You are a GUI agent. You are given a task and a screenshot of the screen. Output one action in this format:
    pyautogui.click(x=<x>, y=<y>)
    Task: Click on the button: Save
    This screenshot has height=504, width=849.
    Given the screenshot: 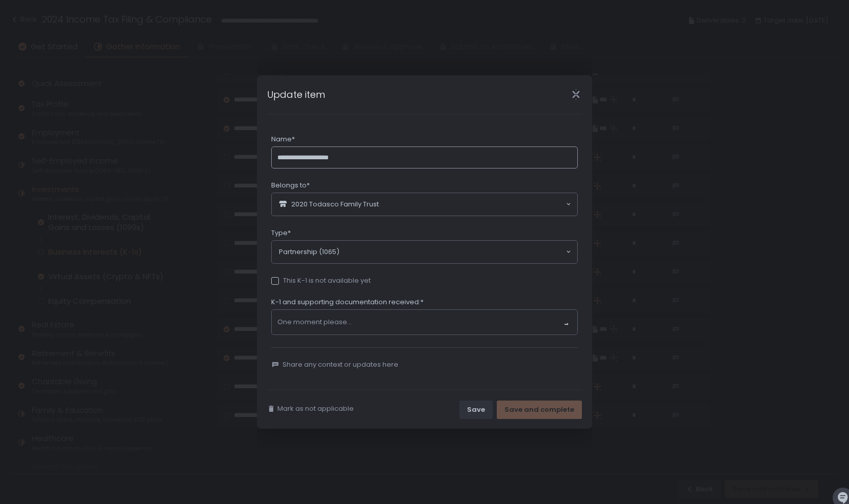 What is the action you would take?
    pyautogui.click(x=476, y=410)
    